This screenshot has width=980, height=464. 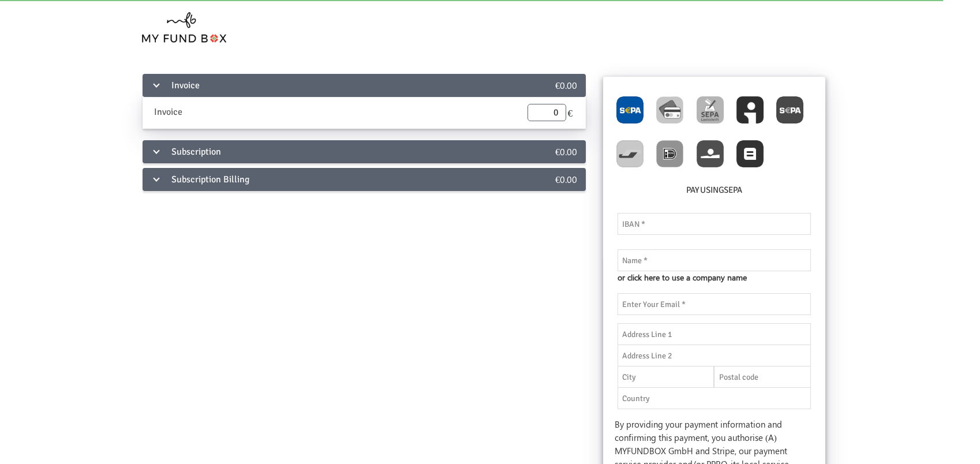 I want to click on h6: Pay using, so click(x=714, y=192).